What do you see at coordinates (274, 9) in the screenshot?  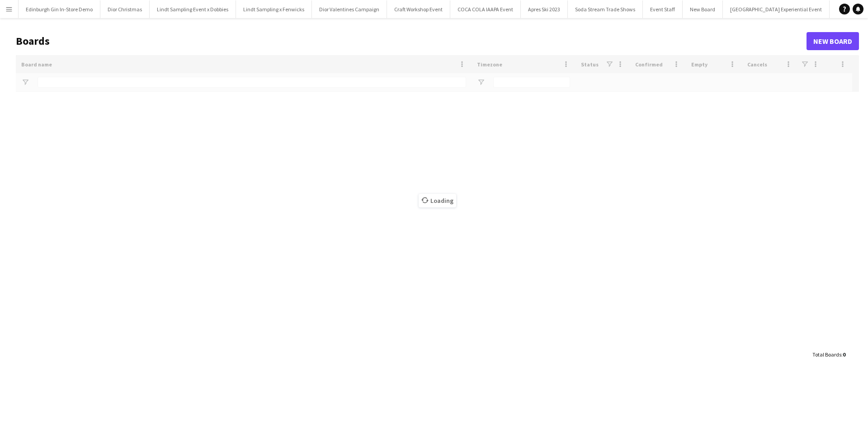 I see `button: Lindt Sampling x Fenwicks` at bounding box center [274, 9].